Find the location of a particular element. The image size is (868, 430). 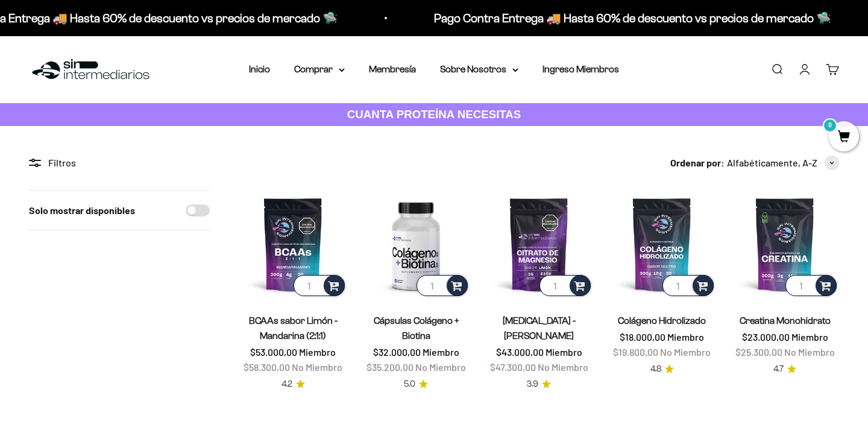

a: 4.74.7 de 5.0 estrellas is located at coordinates (785, 369).